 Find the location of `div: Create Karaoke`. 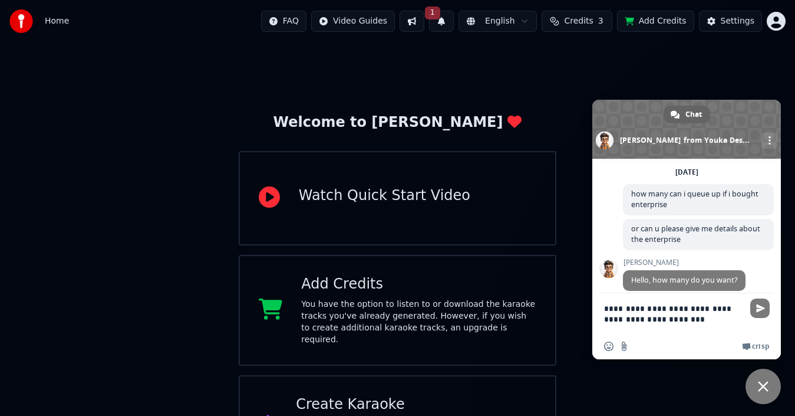

div: Create Karaoke is located at coordinates (416, 405).